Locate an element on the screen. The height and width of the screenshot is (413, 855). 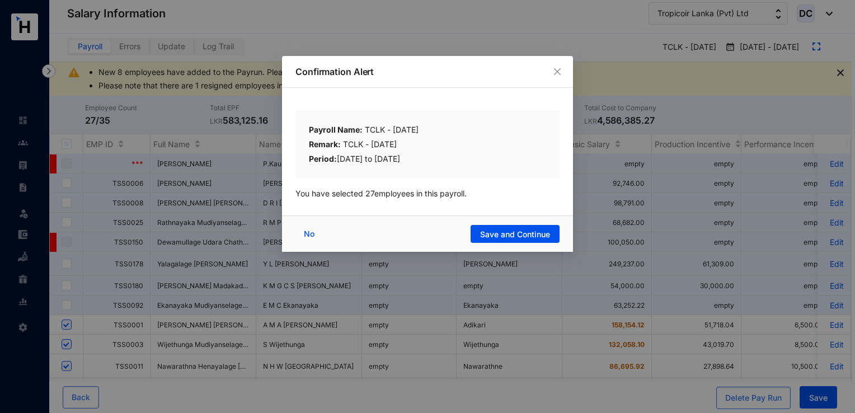
span: No is located at coordinates (309, 234).